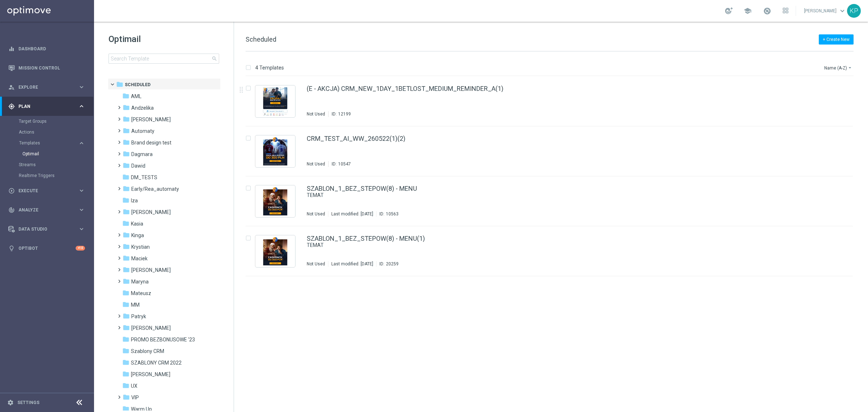  Describe the element at coordinates (136, 96) in the screenshot. I see `span: AML` at that location.